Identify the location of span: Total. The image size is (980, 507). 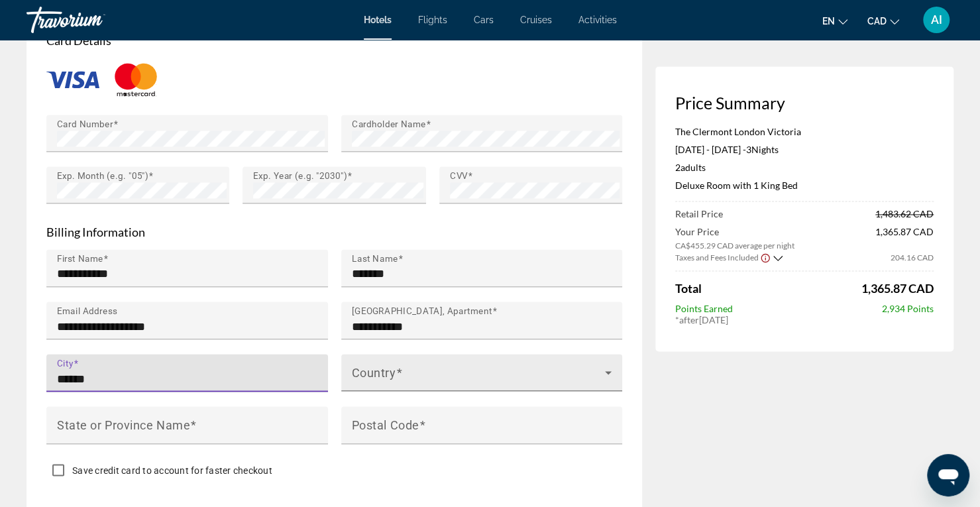
(688, 288).